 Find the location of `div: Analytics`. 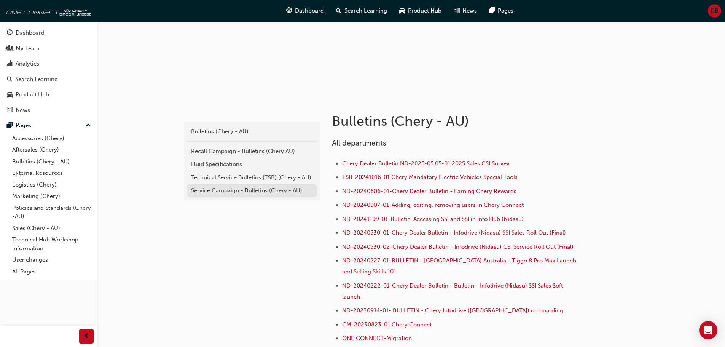

div: Analytics is located at coordinates (27, 64).